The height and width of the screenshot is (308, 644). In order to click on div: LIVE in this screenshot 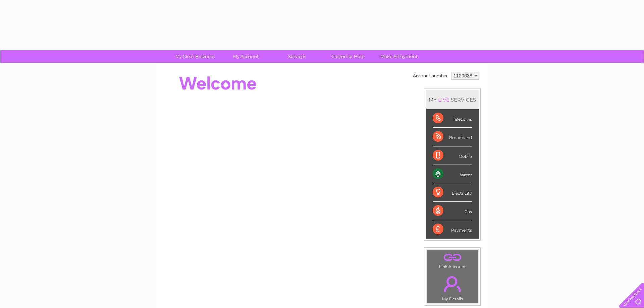, I will do `click(444, 100)`.